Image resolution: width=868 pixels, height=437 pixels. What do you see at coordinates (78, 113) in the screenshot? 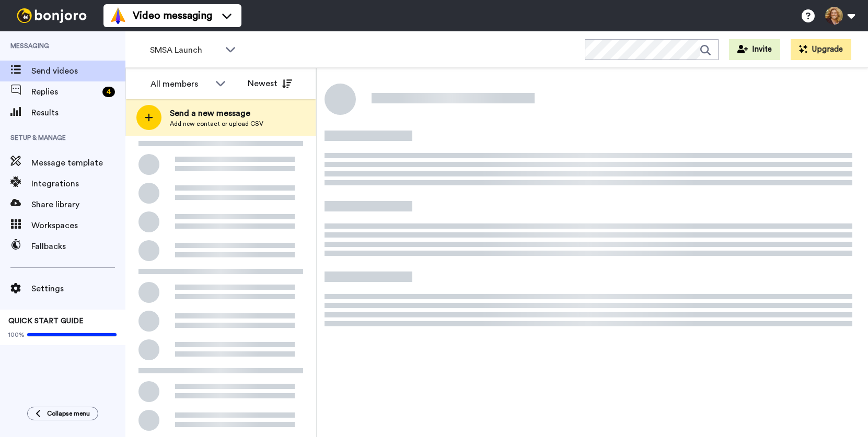
I see `span: Results` at bounding box center [78, 113].